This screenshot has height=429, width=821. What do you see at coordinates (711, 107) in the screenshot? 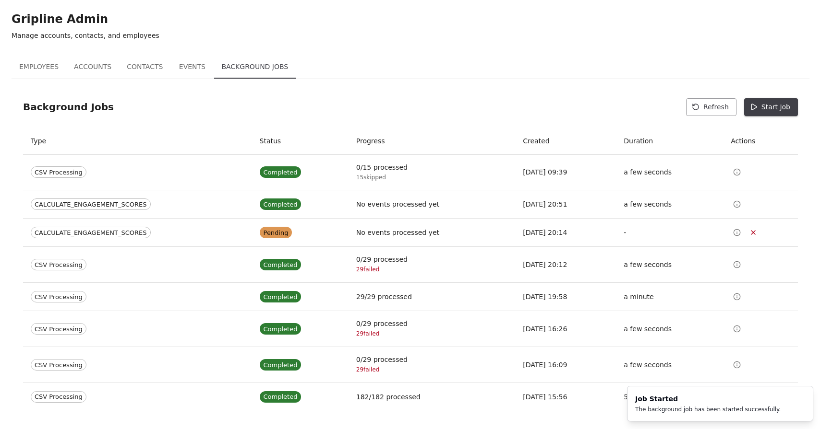
I see `button: Refresh` at bounding box center [711, 107].